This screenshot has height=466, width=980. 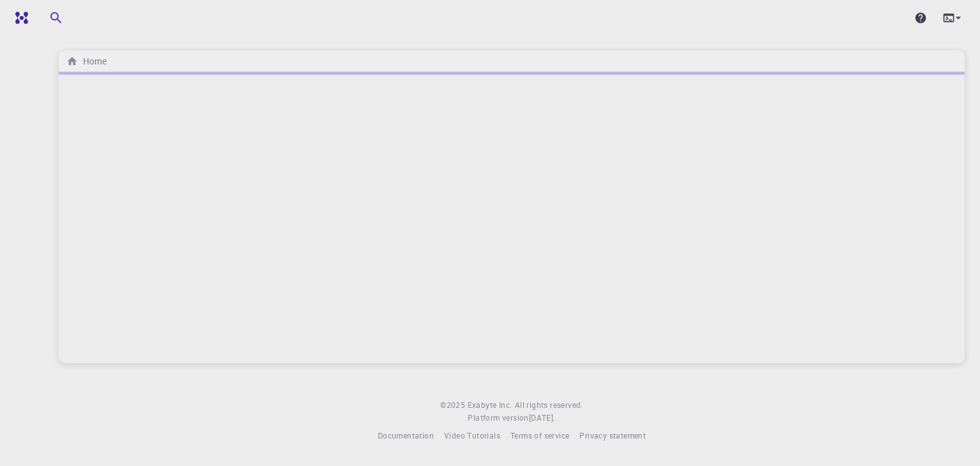 What do you see at coordinates (92, 62) in the screenshot?
I see `h6: Home` at bounding box center [92, 62].